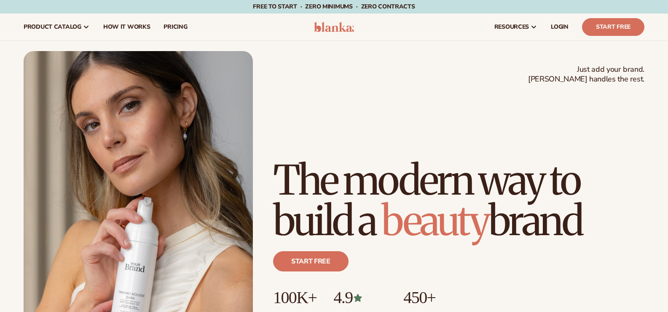 The image size is (668, 312). What do you see at coordinates (334, 6) in the screenshot?
I see `span: Free to start · ZERO minimums · ZERO contracts` at bounding box center [334, 6].